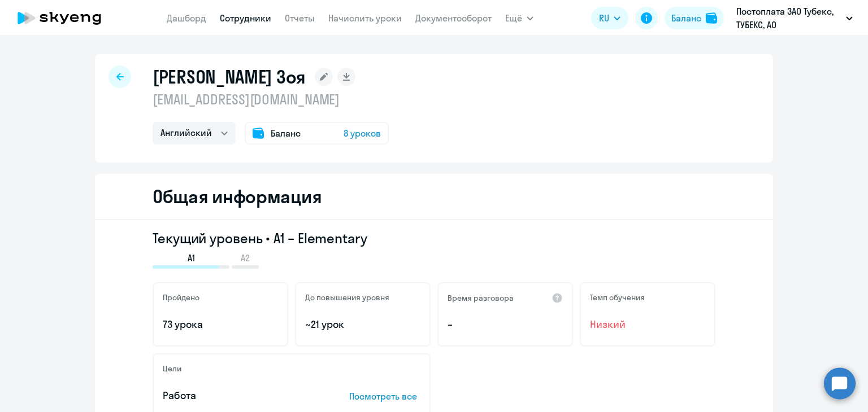  I want to click on img: balance, so click(711, 18).